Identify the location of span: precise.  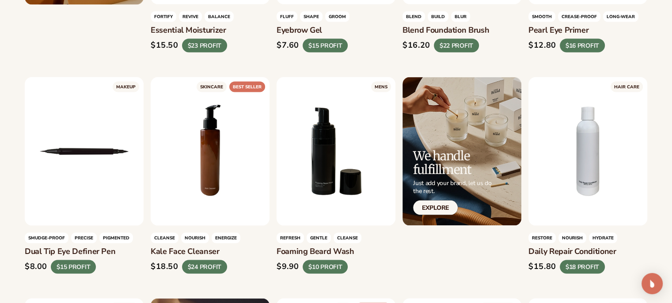
(84, 238).